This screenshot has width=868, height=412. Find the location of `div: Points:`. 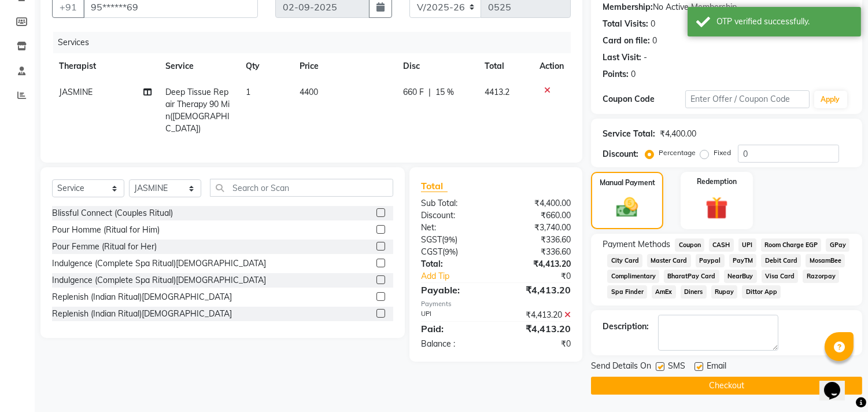

div: Points: is located at coordinates (616, 74).